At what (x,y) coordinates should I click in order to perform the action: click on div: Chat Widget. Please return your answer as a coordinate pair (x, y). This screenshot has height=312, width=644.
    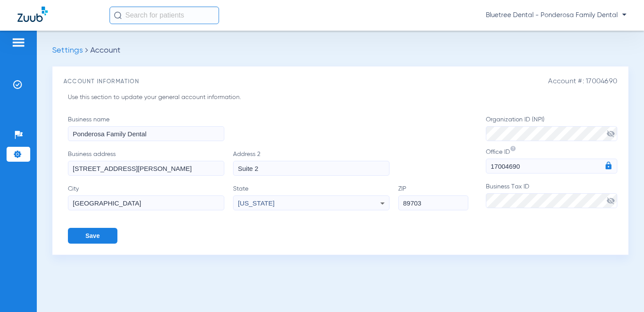
    Looking at the image, I should click on (622, 291).